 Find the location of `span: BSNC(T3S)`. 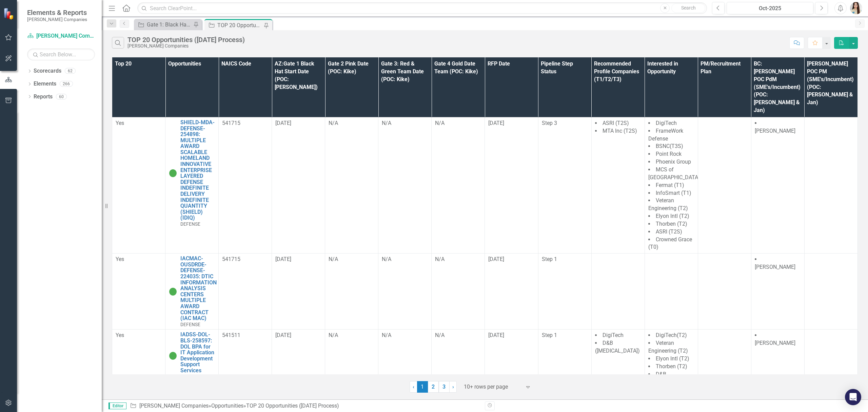

span: BSNC(T3S) is located at coordinates (669, 146).